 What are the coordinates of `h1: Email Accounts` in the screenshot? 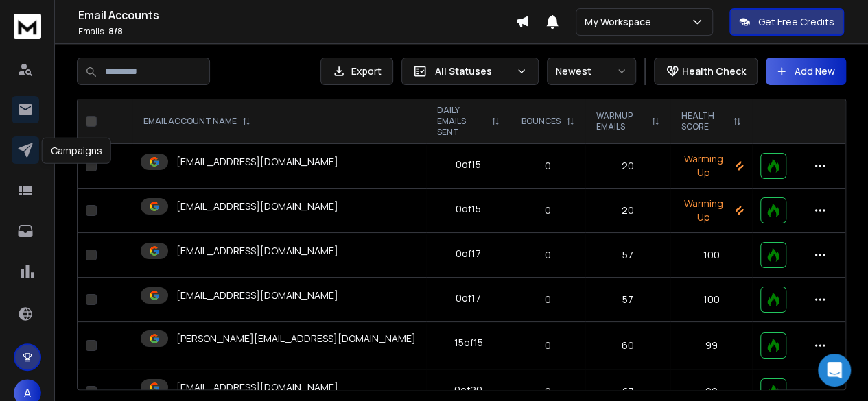 It's located at (296, 15).